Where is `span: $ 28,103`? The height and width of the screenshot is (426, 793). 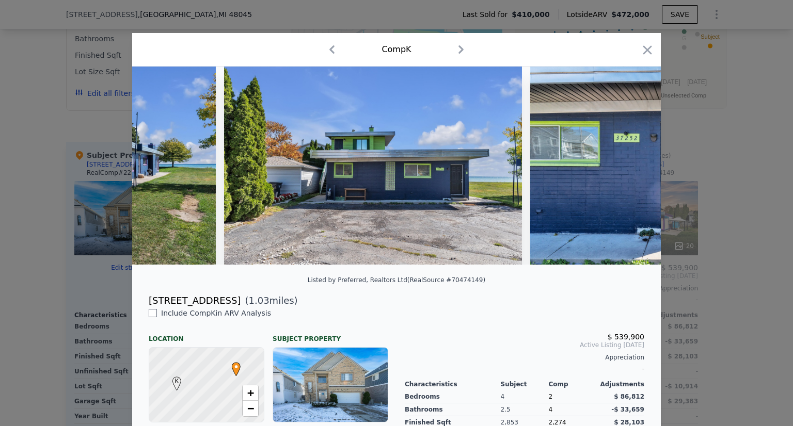 span: $ 28,103 is located at coordinates (629, 423).